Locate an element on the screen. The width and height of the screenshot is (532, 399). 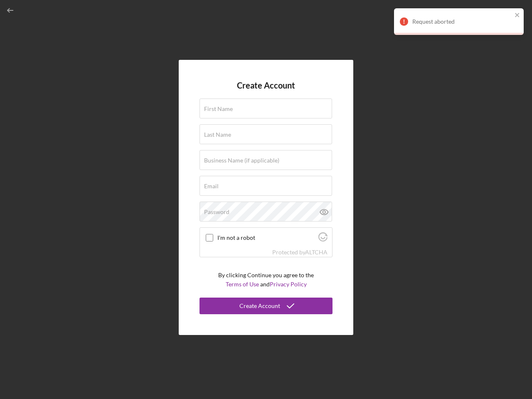
button: Create Account is located at coordinates (266, 306).